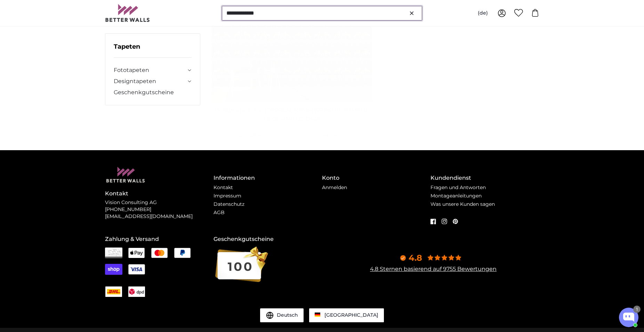 The width and height of the screenshot is (644, 332). I want to click on h4: Zahlung & Versand, so click(160, 239).